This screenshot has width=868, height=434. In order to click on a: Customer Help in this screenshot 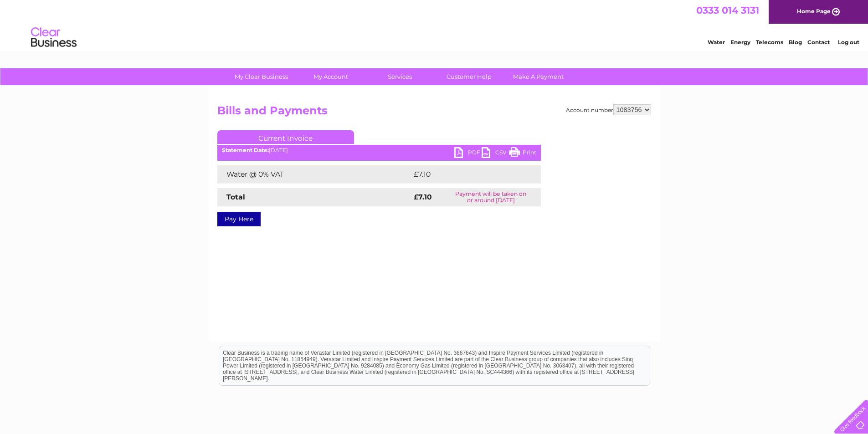, I will do `click(469, 76)`.